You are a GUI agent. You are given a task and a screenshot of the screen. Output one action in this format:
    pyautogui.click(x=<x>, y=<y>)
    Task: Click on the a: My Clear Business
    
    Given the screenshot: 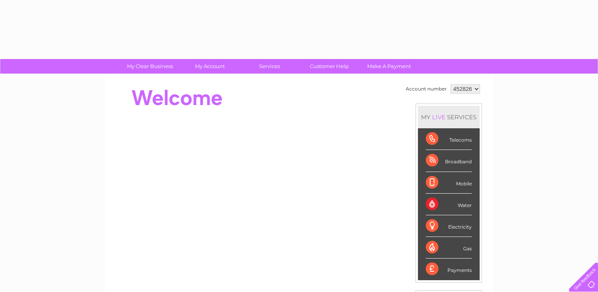 What is the action you would take?
    pyautogui.click(x=150, y=66)
    